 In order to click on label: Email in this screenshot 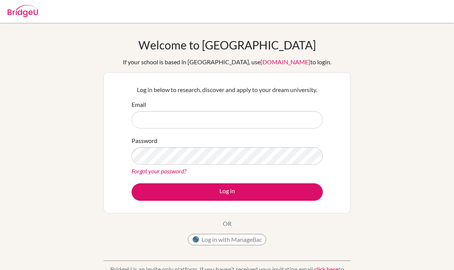, I will do `click(139, 105)`.